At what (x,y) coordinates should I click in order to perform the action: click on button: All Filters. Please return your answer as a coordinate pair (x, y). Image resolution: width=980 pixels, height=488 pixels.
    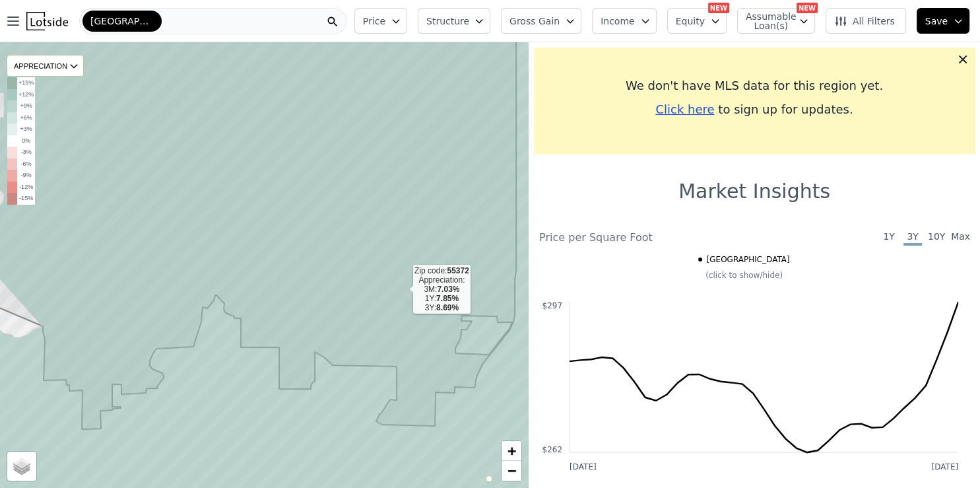
    Looking at the image, I should click on (866, 21).